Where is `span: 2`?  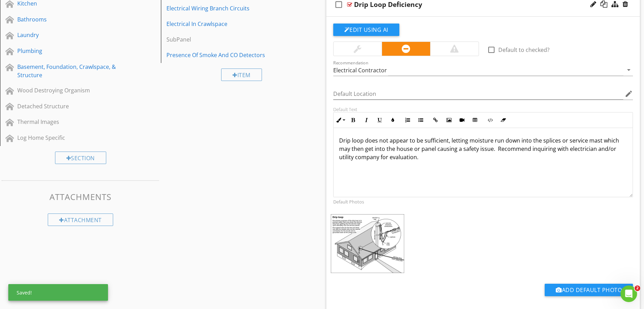
span: 2 is located at coordinates (637, 288).